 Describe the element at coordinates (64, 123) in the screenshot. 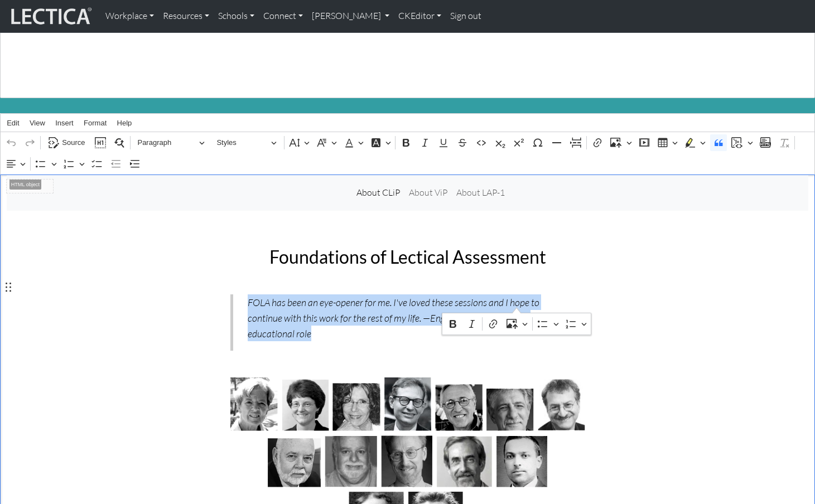

I see `span: Insert` at that location.